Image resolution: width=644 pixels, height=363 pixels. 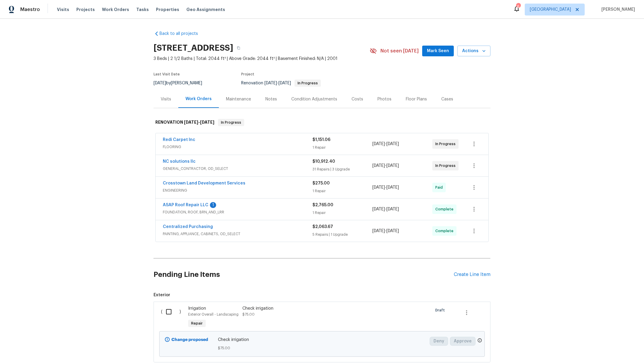 I want to click on button: Copy Address, so click(x=238, y=48).